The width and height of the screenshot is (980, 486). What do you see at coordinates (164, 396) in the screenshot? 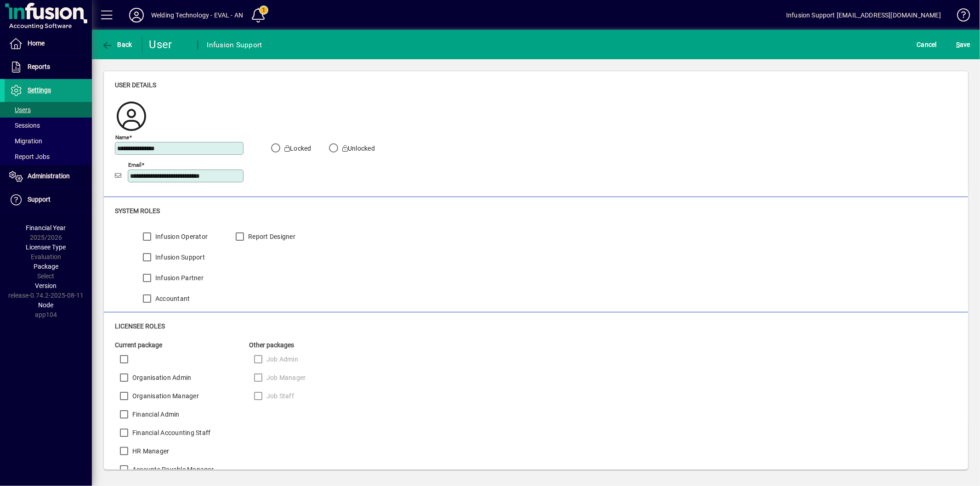
I see `label: Organisation Manager` at bounding box center [164, 396].